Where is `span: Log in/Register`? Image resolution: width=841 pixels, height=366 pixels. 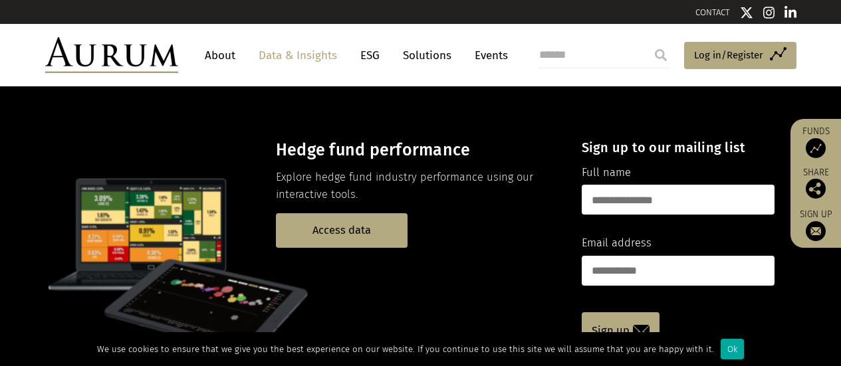
span: Log in/Register is located at coordinates (729, 55).